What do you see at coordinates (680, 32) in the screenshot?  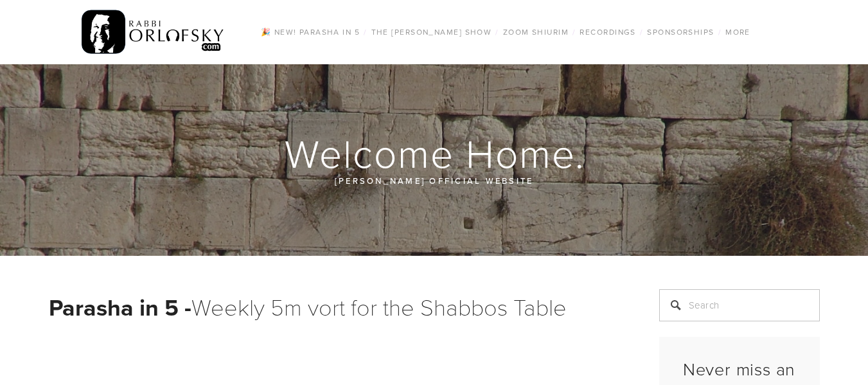 I see `a: Sponsorships` at bounding box center [680, 32].